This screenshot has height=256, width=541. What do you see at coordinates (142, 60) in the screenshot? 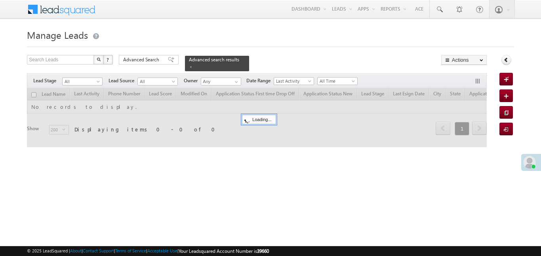
I see `span: Advanced Search` at bounding box center [142, 60].